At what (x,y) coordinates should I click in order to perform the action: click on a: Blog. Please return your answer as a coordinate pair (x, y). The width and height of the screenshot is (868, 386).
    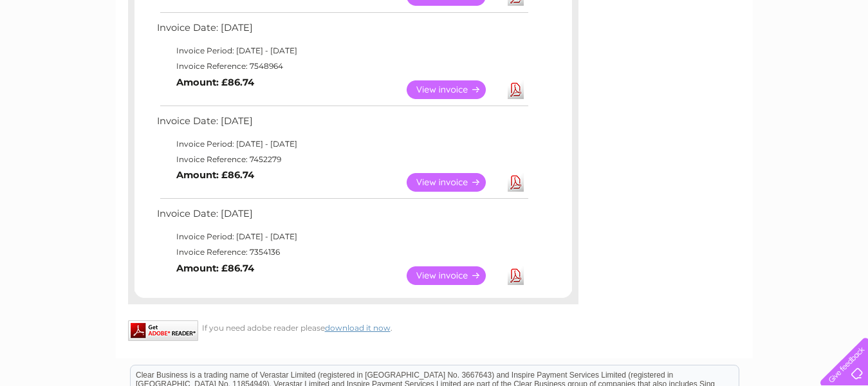
    Looking at the image, I should click on (765, 59).